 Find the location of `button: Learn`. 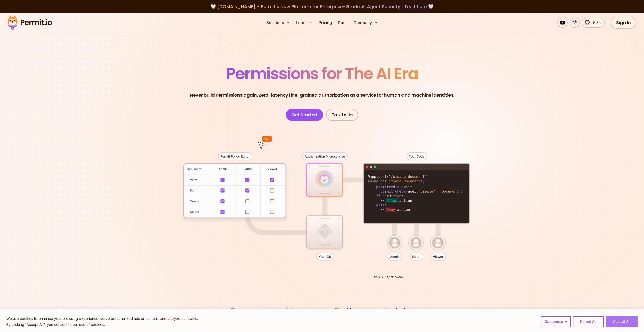

button: Learn is located at coordinates (304, 23).